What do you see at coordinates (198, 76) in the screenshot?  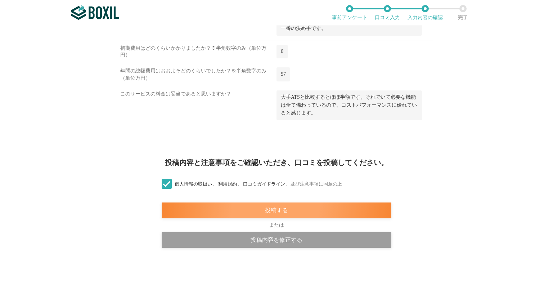 I see `div: 年間の総額費用はおおよそどのくらいでしたか？※半角数字のみ（単位万円）` at bounding box center [198, 76].